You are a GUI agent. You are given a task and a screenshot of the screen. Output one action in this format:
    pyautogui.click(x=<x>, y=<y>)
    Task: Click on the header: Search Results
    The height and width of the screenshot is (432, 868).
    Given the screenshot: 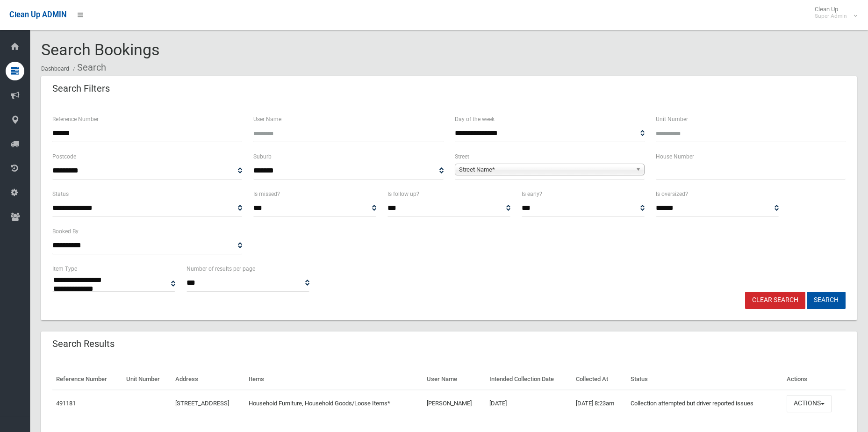 What is the action you would take?
    pyautogui.click(x=83, y=344)
    